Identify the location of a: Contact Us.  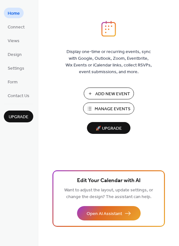
(19, 95).